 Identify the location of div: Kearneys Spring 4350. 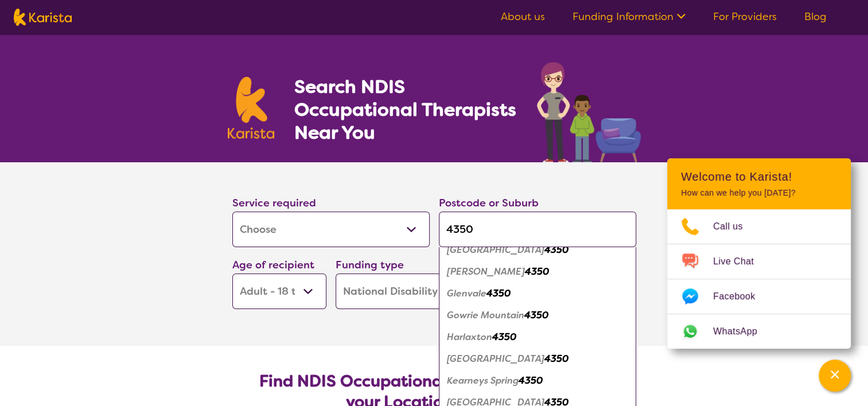
(538, 381).